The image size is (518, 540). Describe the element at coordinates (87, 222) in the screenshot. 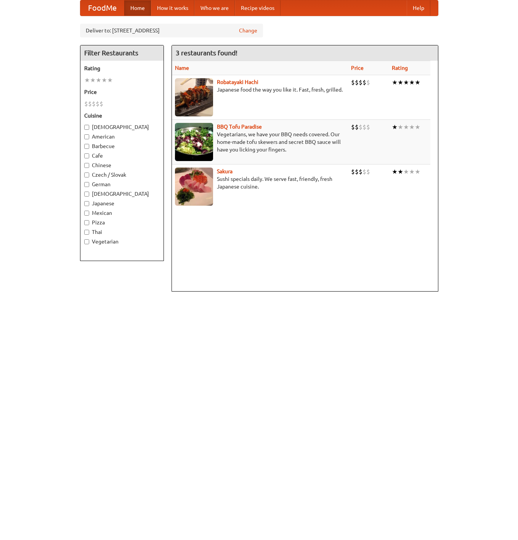

I see `input: Pizza` at that location.